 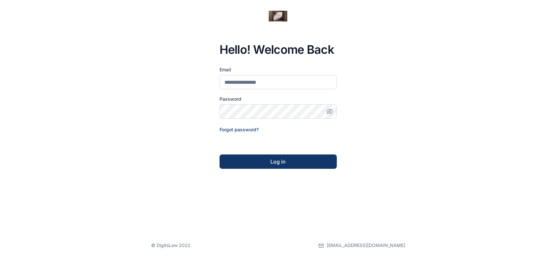 What do you see at coordinates (278, 99) in the screenshot?
I see `label: Password` at bounding box center [278, 99].